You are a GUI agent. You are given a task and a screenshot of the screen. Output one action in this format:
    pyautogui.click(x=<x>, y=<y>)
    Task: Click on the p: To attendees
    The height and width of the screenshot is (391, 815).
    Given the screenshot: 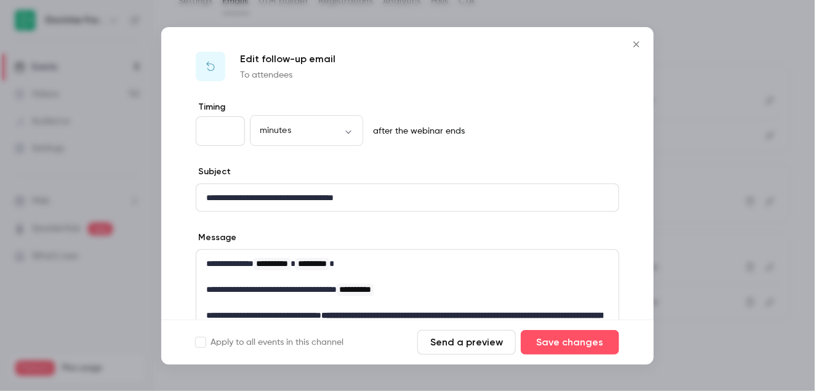 What is the action you would take?
    pyautogui.click(x=287, y=75)
    